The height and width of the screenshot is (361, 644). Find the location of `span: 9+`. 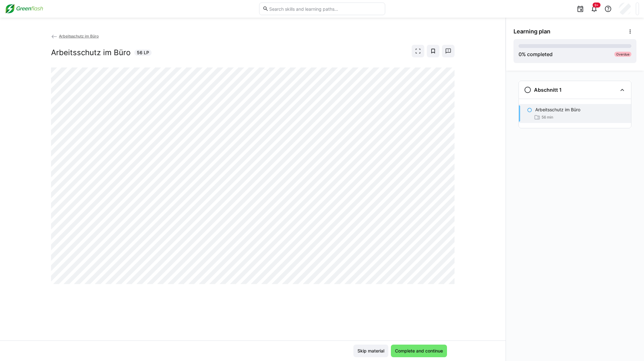

span: 9+ is located at coordinates (596, 5).